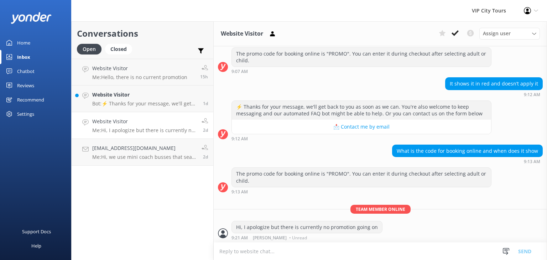 The width and height of the screenshot is (547, 260). Describe the element at coordinates (143, 125) in the screenshot. I see `a: Website VisitorMe:Hi, I apologize but there is currently no promotion going on2d` at that location.